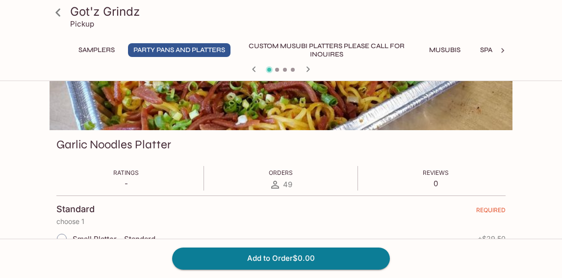 This screenshot has height=278, width=562. I want to click on p: Pickup, so click(82, 24).